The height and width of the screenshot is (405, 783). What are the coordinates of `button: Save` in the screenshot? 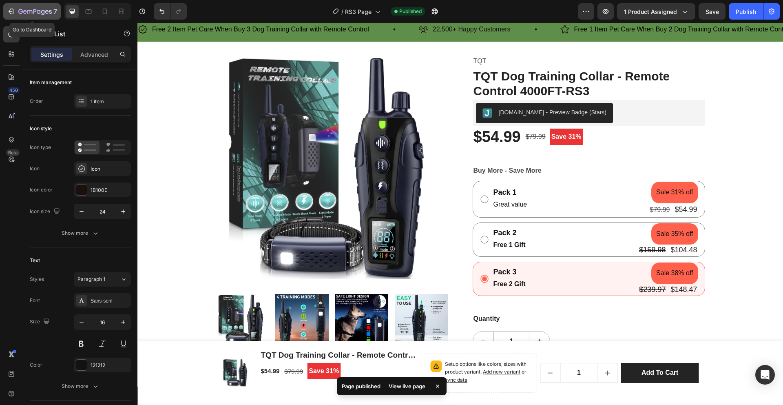 It's located at (712, 11).